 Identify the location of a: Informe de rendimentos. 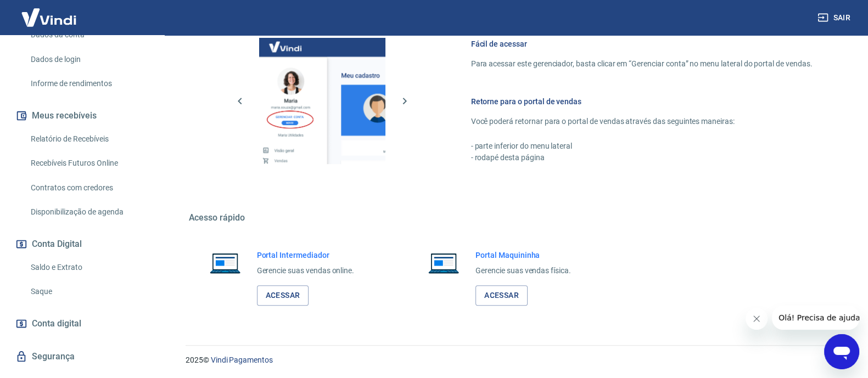
(88, 83).